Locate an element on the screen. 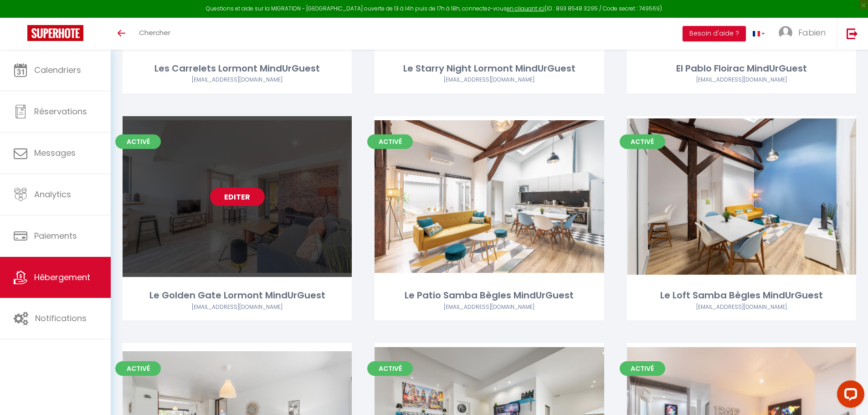 This screenshot has width=868, height=415. span: Analytics is located at coordinates (52, 194).